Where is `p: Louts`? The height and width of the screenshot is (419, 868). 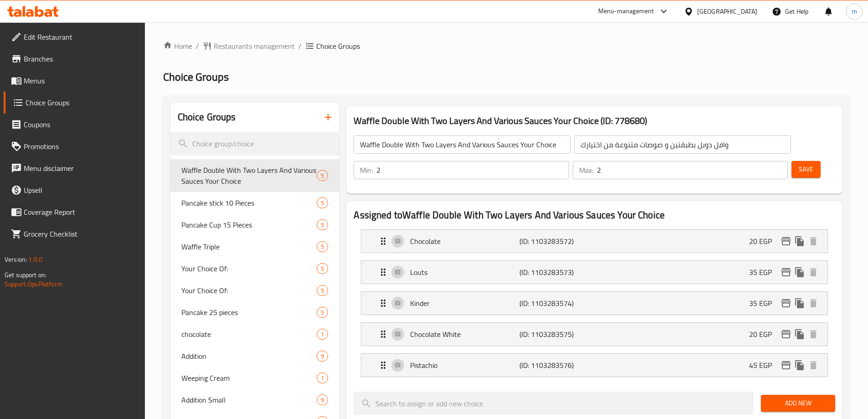
p: Louts is located at coordinates (464, 272).